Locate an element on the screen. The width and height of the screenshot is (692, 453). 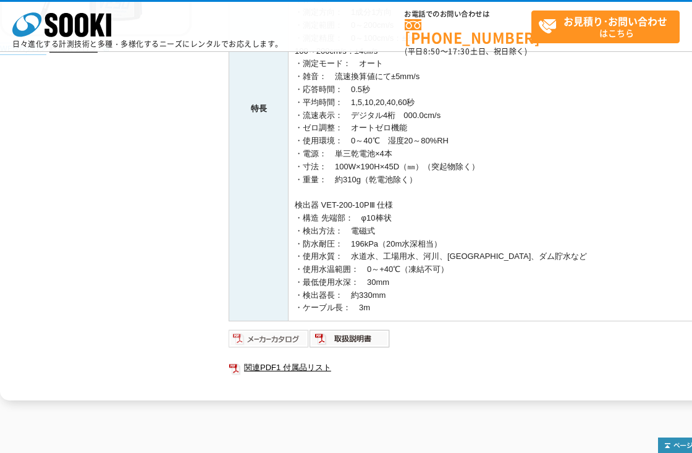
p: 日々進化する計測技術と多種・多様化するニーズにレンタルでお応えします。 is located at coordinates (148, 44).